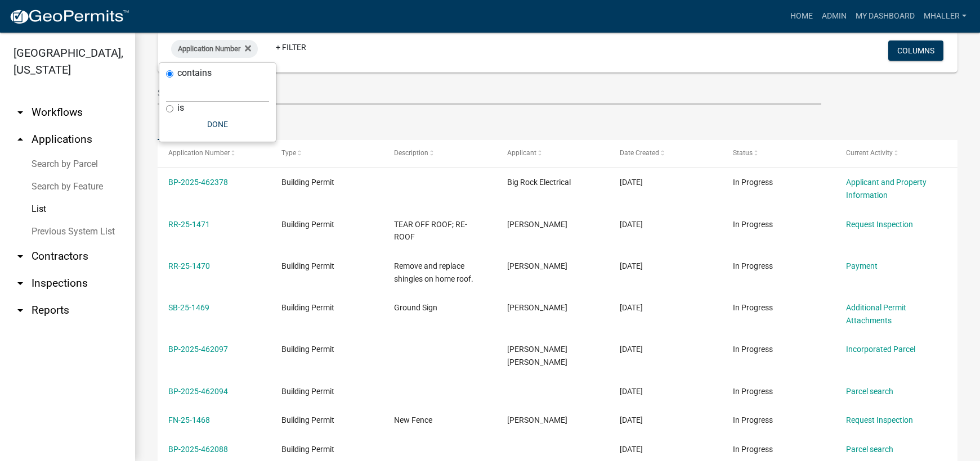  Describe the element at coordinates (870, 153) in the screenshot. I see `span: Current Activity` at that location.